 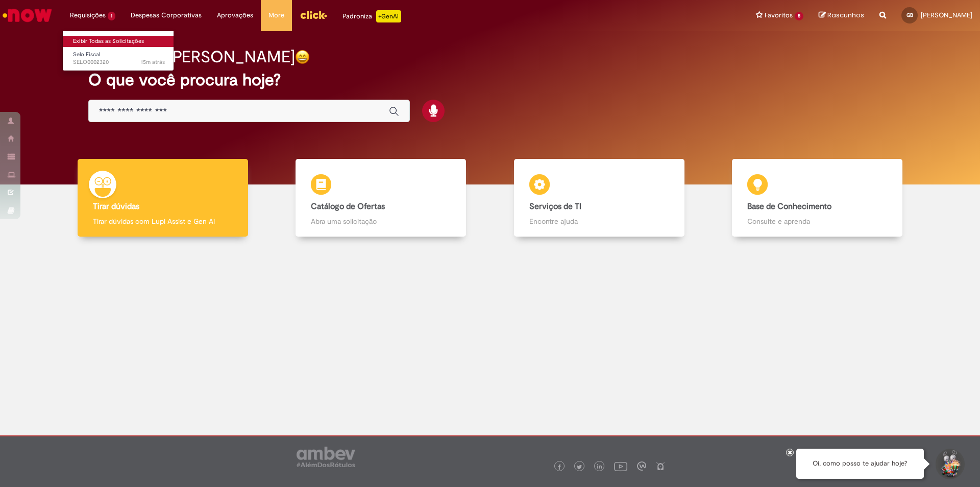 I want to click on b: Tirar dúvidas, so click(x=116, y=206).